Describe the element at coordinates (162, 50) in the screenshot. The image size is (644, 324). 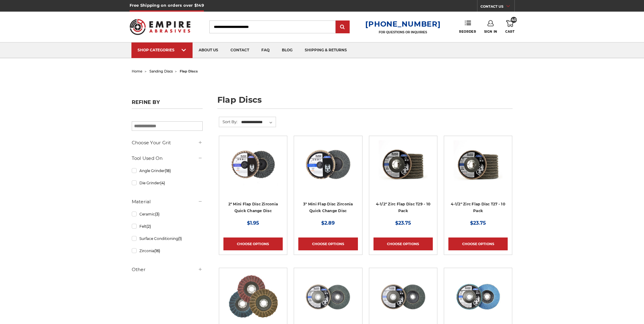
I see `div: SHOP CATEGORIES` at that location.